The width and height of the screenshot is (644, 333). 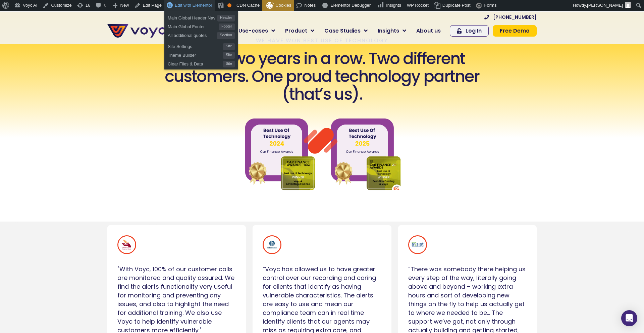 What do you see at coordinates (342, 31) in the screenshot?
I see `span: Case Studies` at bounding box center [342, 31].